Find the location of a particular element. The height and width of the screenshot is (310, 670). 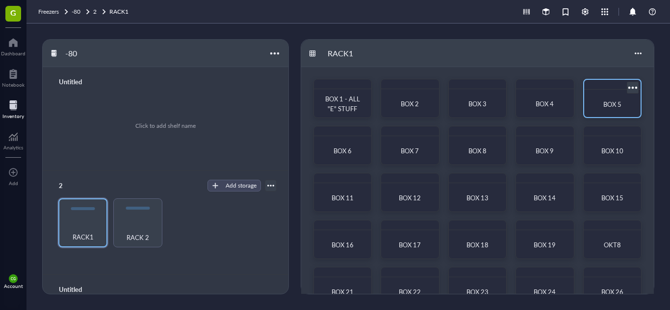

span: G is located at coordinates (13, 12).